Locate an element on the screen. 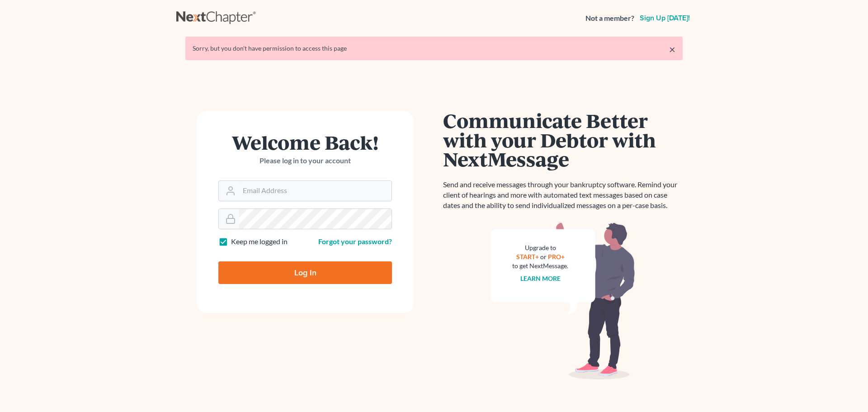  a: Forgot your password? is located at coordinates (355, 241).